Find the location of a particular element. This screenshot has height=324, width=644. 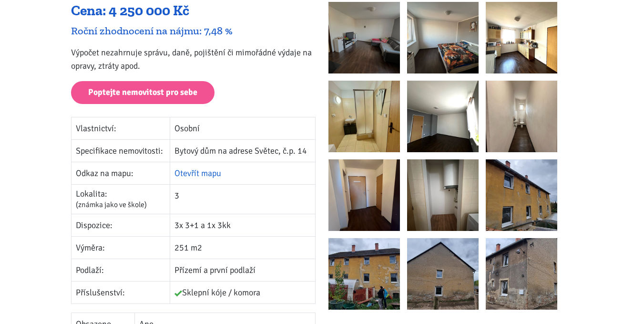

td: Osobní is located at coordinates (242, 128).